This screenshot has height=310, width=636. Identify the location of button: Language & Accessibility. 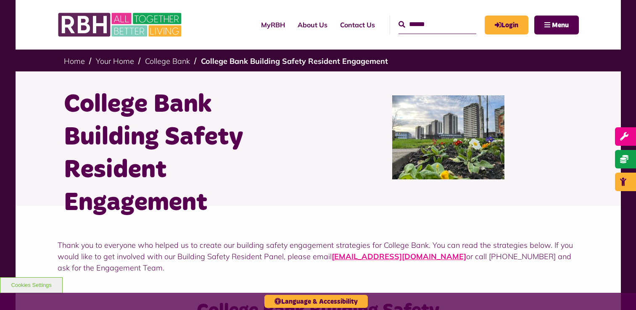
(316, 302).